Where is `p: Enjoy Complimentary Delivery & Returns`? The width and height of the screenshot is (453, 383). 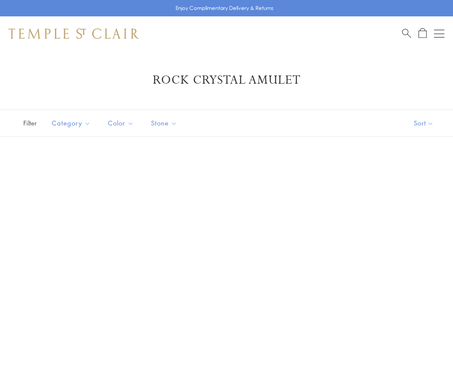 p: Enjoy Complimentary Delivery & Returns is located at coordinates (224, 8).